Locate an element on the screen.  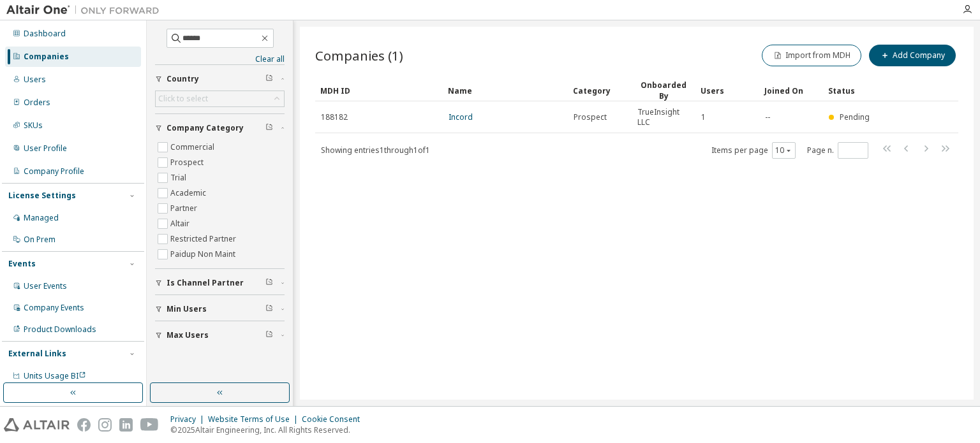
span: Country is located at coordinates (183, 79).